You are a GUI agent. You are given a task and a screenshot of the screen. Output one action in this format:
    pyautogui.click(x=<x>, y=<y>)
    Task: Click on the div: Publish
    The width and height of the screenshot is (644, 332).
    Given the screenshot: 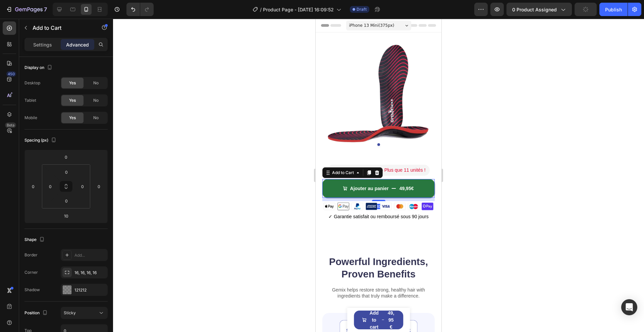 What is the action you would take?
    pyautogui.click(x=613, y=9)
    